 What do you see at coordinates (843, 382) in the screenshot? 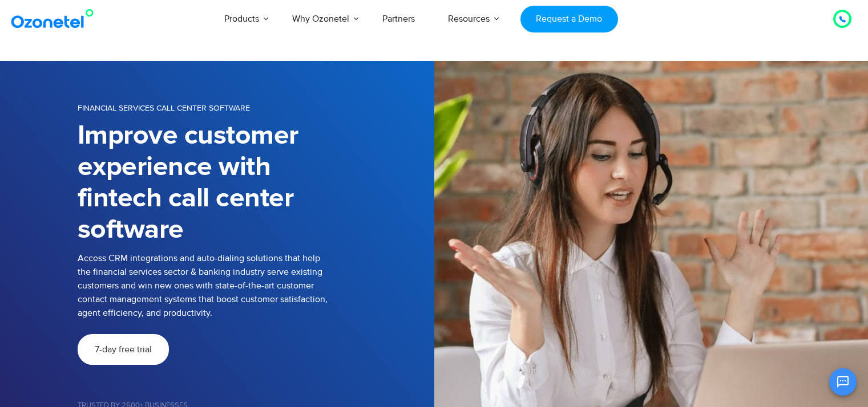
I see `button: Open chat` at bounding box center [843, 382].